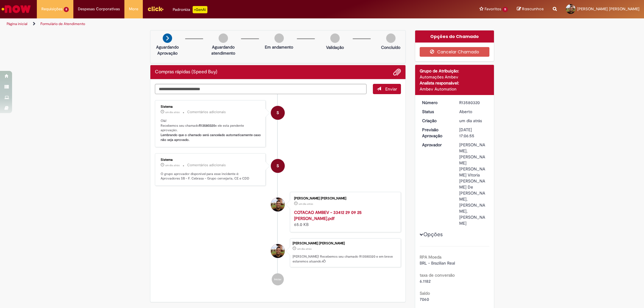 This screenshot has height=308, width=644. What do you see at coordinates (63, 23) in the screenshot?
I see `a: Formulário de Atendimento` at bounding box center [63, 23].